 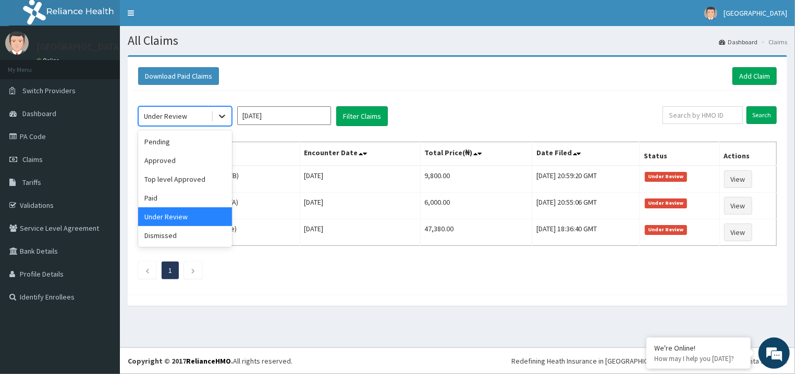 I want to click on strong: Copyright © 2017 ., so click(x=180, y=361).